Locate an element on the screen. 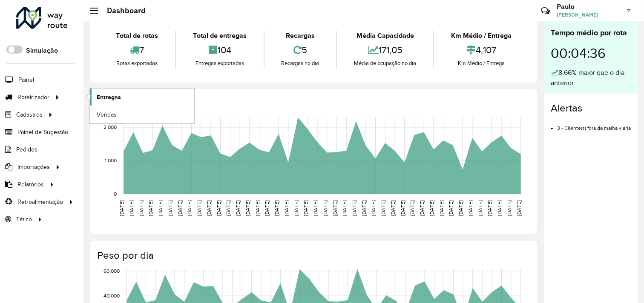 This screenshot has height=303, width=644. div: 171,05 is located at coordinates (385, 50).